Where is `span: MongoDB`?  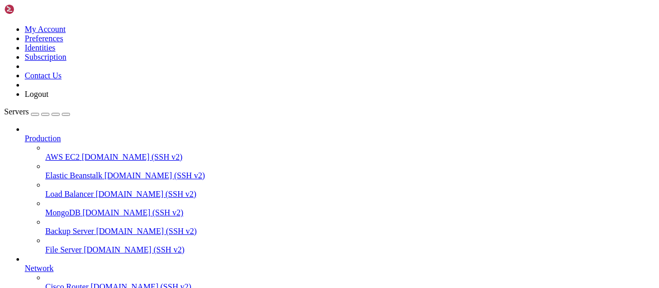 span: MongoDB is located at coordinates (63, 212).